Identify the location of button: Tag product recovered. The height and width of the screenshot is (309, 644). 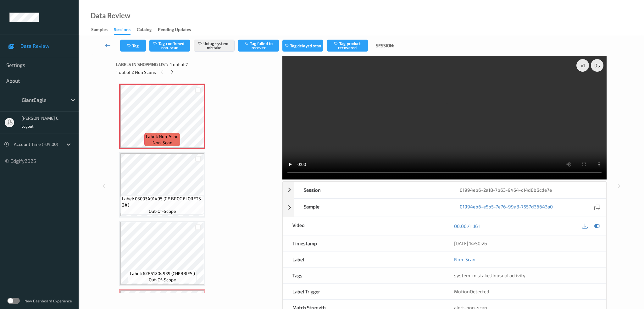
(348, 46).